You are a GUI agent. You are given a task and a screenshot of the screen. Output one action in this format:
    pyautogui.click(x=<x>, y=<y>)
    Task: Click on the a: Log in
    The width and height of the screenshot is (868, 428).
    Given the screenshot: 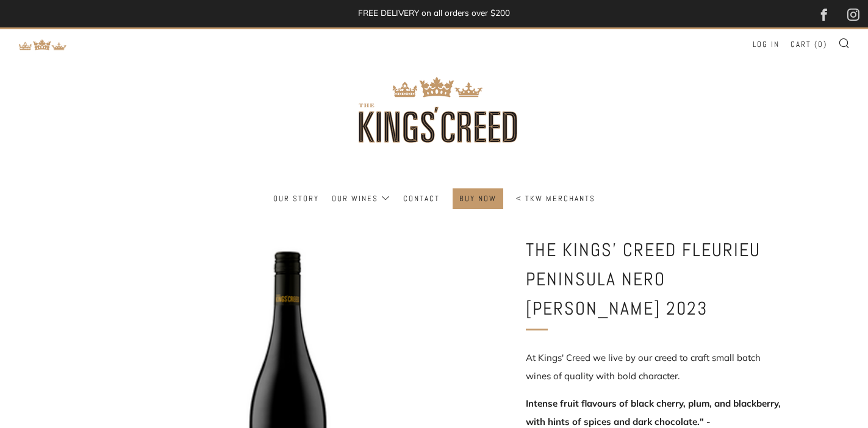 What is the action you would take?
    pyautogui.click(x=766, y=45)
    